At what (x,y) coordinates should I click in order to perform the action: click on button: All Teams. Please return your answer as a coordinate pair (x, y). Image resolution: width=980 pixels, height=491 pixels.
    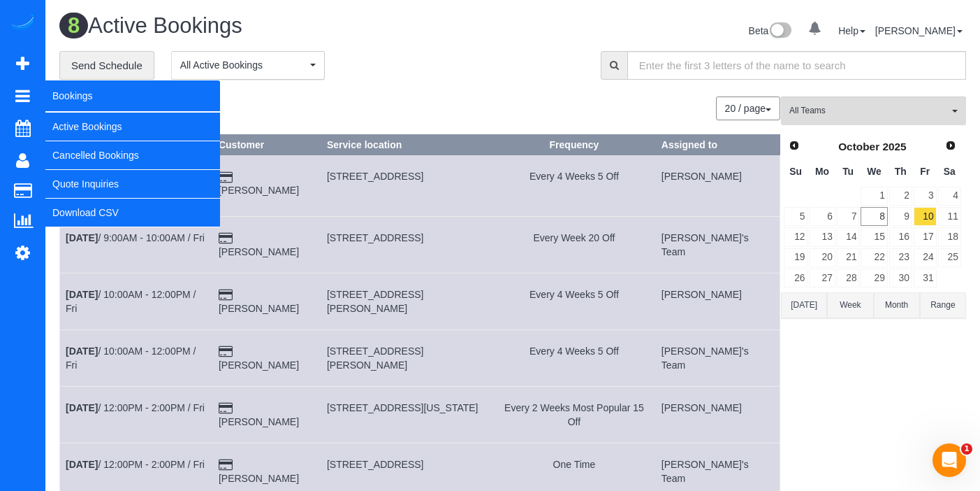
    Looking at the image, I should click on (873, 111).